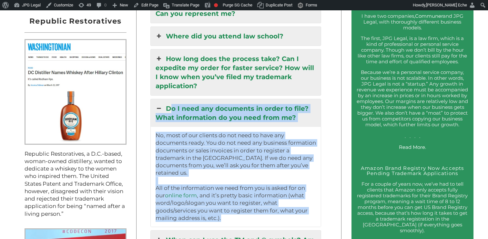 This screenshot has height=239, width=488. What do you see at coordinates (429, 16) in the screenshot?
I see `a: Communer` at bounding box center [429, 16].